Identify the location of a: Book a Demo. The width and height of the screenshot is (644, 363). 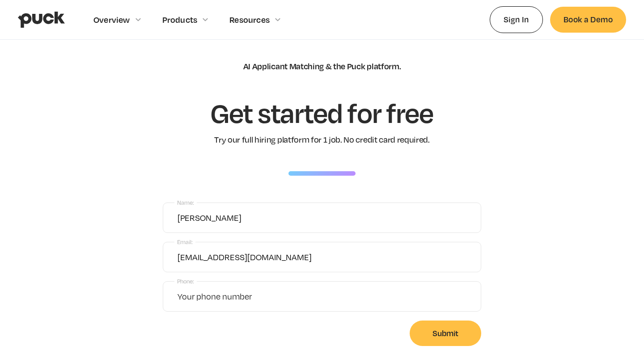
(588, 19).